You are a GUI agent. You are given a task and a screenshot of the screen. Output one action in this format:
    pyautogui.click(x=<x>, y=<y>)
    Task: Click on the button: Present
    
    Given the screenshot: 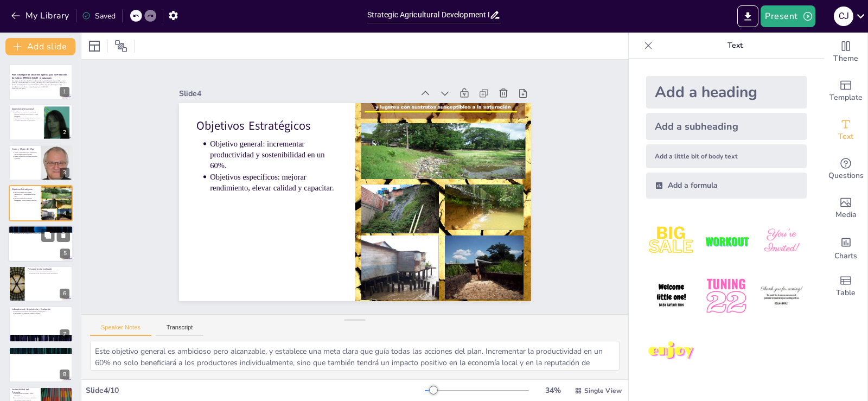 What is the action you would take?
    pyautogui.click(x=788, y=17)
    